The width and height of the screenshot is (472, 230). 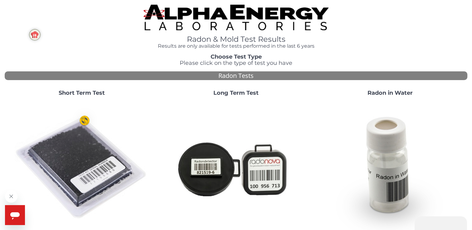 What do you see at coordinates (236, 63) in the screenshot?
I see `span: Please click on the type of test you have` at bounding box center [236, 63].